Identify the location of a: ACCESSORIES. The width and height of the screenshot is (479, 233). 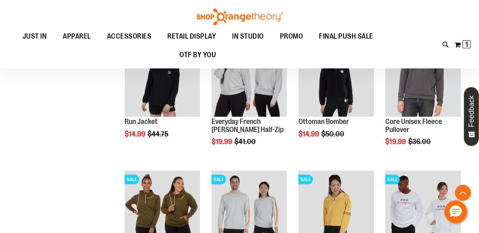
(129, 37).